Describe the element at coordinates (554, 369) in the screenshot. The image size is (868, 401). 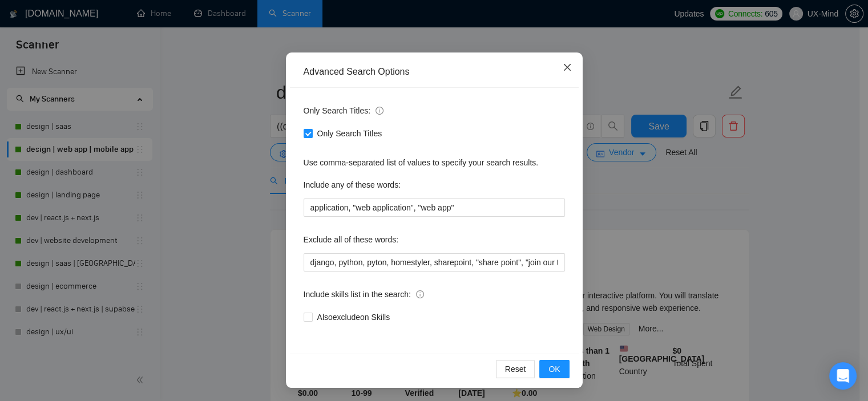
I see `button: OK` at that location.